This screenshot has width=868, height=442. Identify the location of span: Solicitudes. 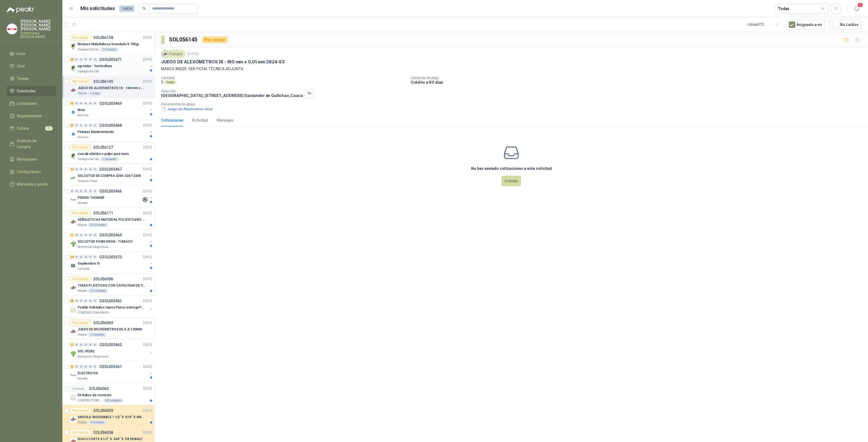
(26, 91).